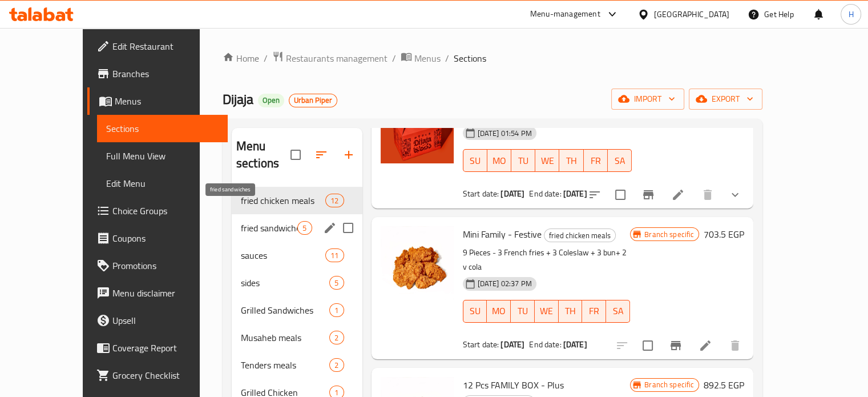 The image size is (868, 397). I want to click on a: Coverage Report, so click(158, 348).